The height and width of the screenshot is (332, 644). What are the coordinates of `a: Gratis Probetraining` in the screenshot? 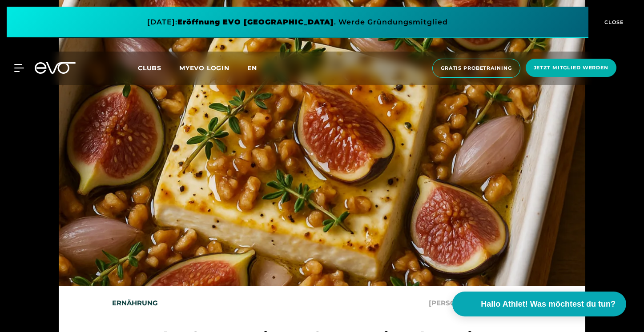 It's located at (476, 68).